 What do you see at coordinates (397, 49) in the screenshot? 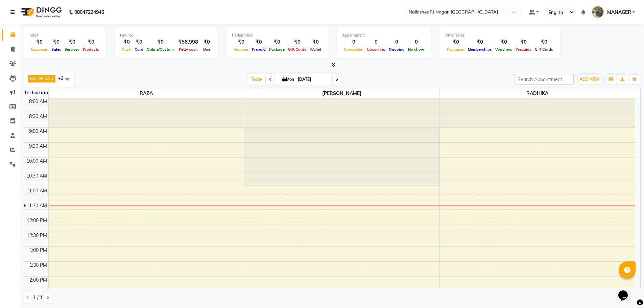
I see `span: Ongoing` at bounding box center [397, 49].